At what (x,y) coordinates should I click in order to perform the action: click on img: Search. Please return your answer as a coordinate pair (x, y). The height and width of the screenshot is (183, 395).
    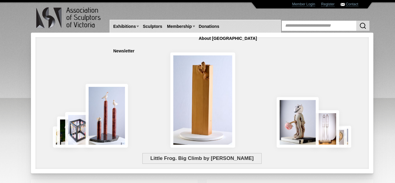
    Looking at the image, I should click on (363, 26).